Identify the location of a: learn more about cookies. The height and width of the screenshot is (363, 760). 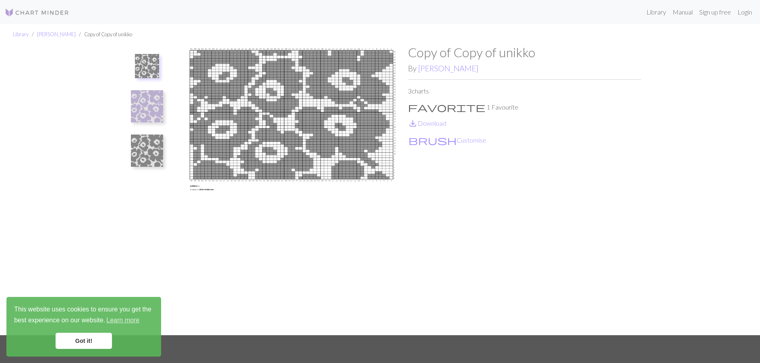
(123, 320).